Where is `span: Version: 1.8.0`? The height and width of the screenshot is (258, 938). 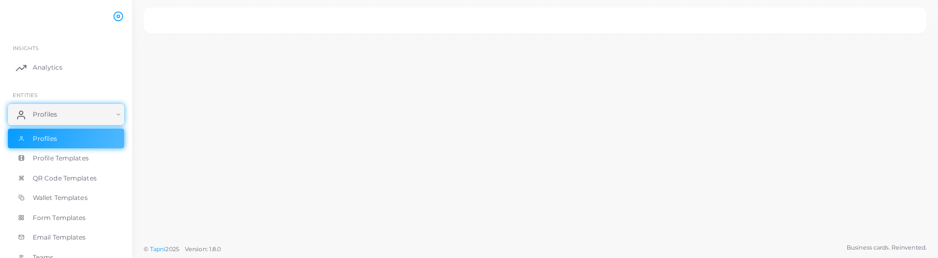
span: Version: 1.8.0 is located at coordinates (203, 249).